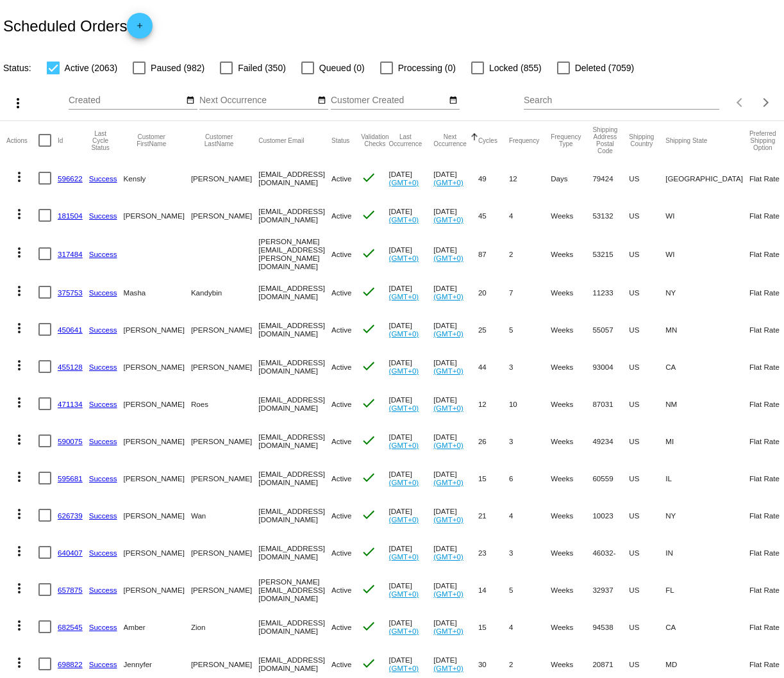  What do you see at coordinates (60, 141) in the screenshot?
I see `button: Change sorting for Id` at bounding box center [60, 141].